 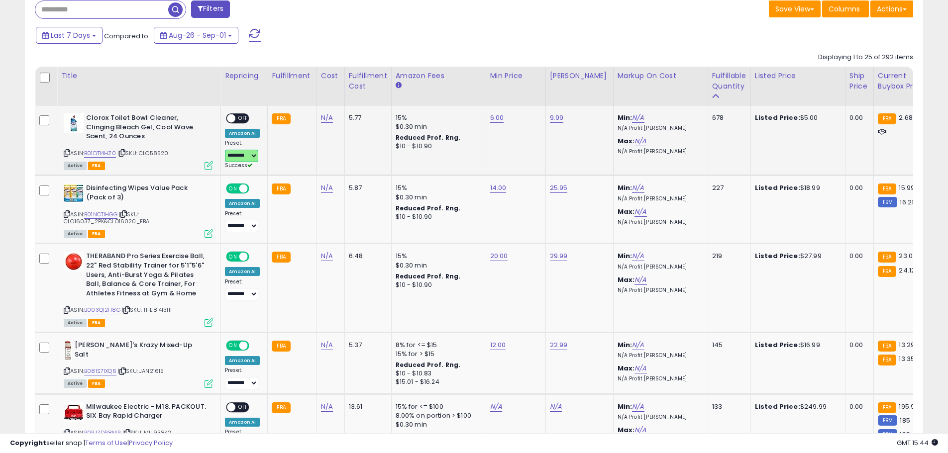 What do you see at coordinates (244, 76) in the screenshot?
I see `div: Repricing` at bounding box center [244, 76].